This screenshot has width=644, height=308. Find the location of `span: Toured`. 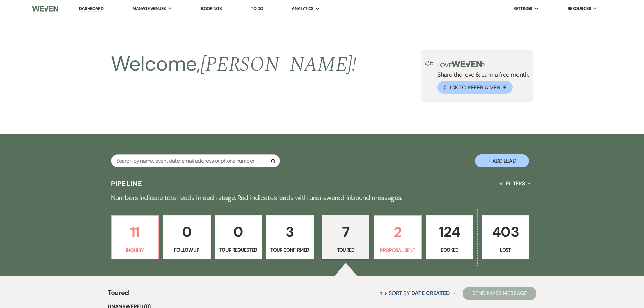

span: Toured is located at coordinates (118, 295).